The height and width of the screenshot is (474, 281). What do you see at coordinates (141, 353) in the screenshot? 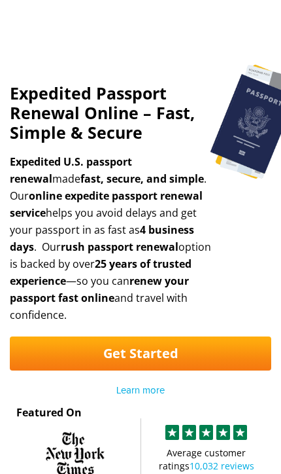
I see `a: Get Started` at bounding box center [141, 353].